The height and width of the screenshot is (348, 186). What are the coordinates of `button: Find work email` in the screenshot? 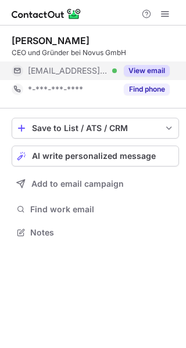 It's located at (95, 210).